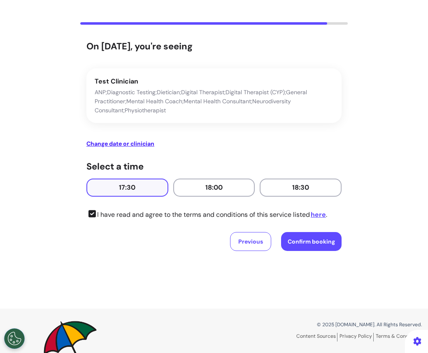  What do you see at coordinates (214, 167) in the screenshot?
I see `h4: Select a time` at bounding box center [214, 167].